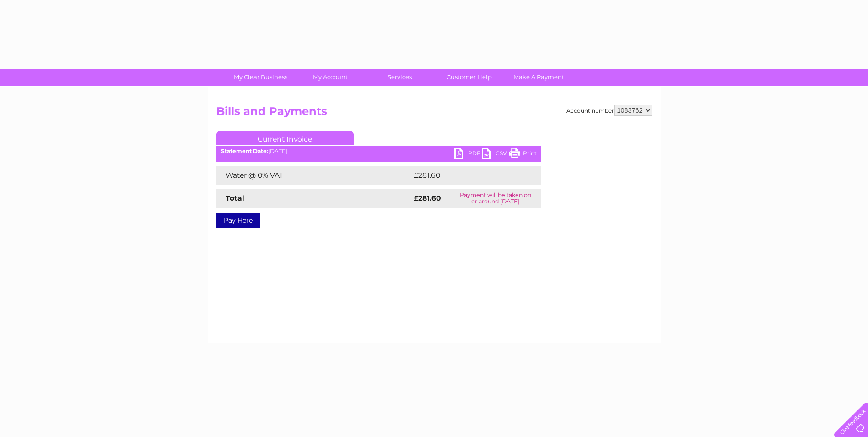  What do you see at coordinates (538, 77) in the screenshot?
I see `a: Make A Payment` at bounding box center [538, 77].